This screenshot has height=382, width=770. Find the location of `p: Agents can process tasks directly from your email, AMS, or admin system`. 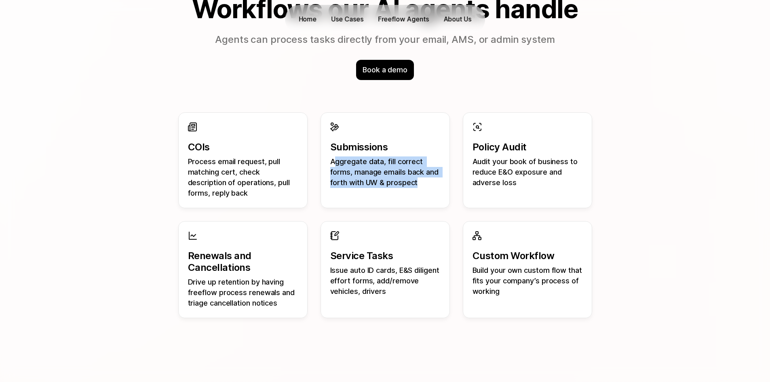

p: Agents can process tasks directly from your email, AMS, or admin system is located at coordinates (385, 40).